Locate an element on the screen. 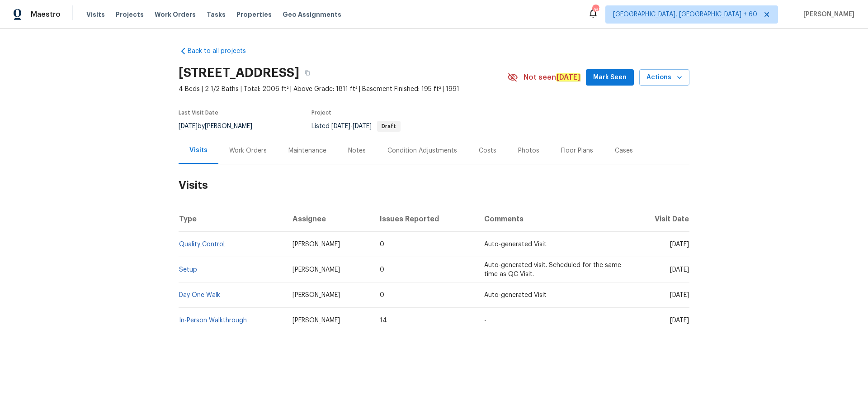 This screenshot has height=416, width=868. span: Mark Seen is located at coordinates (610, 77).